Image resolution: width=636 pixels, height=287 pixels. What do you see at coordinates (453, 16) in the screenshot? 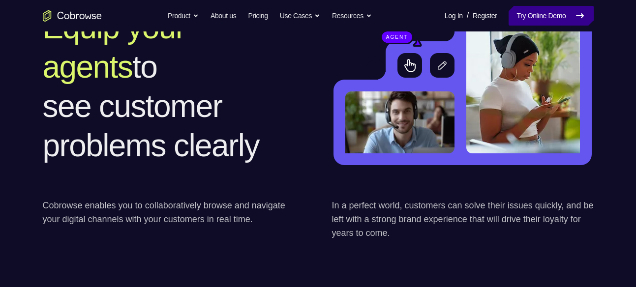
I see `a: Log In` at bounding box center [453, 16].